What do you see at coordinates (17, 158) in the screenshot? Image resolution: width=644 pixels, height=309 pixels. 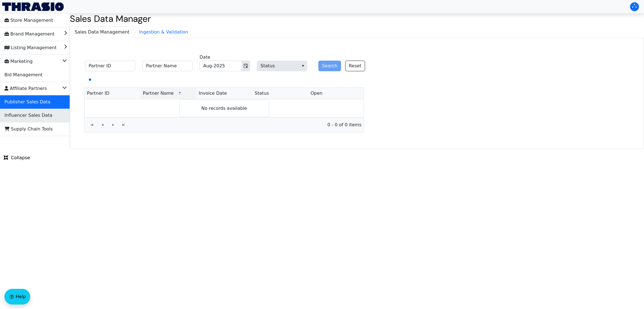 I see `span: Collapse` at bounding box center [17, 158].